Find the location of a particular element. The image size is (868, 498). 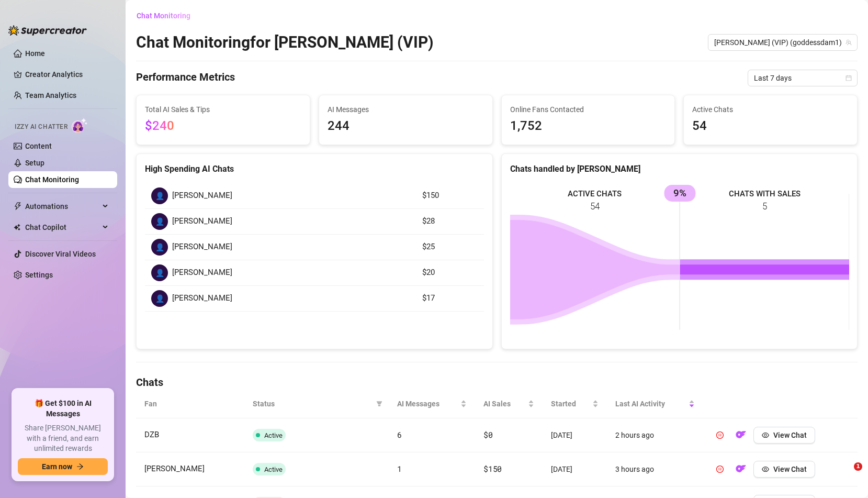

span: arrow-right is located at coordinates (80, 467).